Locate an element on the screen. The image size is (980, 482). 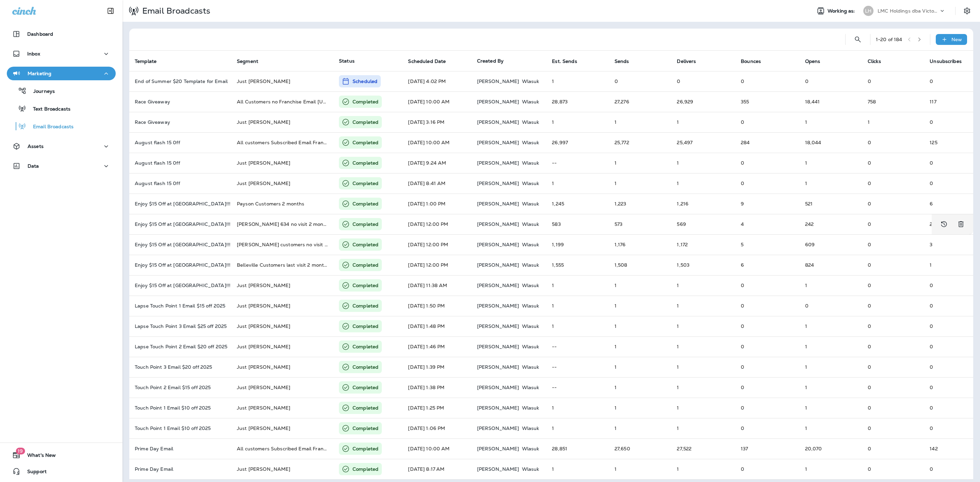
td: 1,223 is located at coordinates (641, 203).